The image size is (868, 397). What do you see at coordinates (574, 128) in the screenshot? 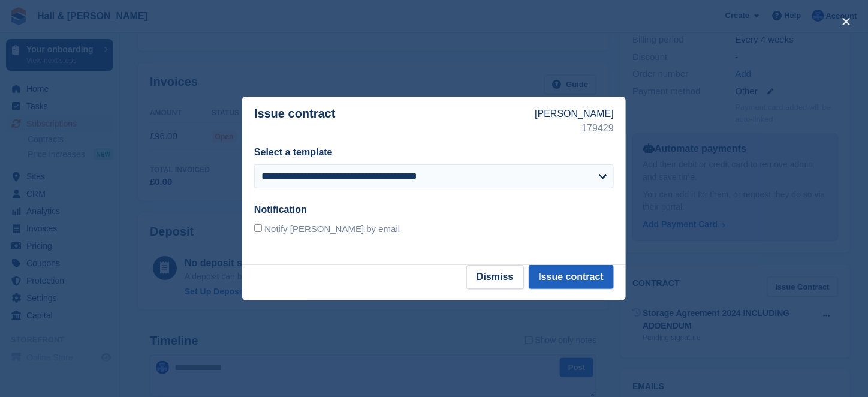
I see `p: 179429` at bounding box center [574, 128].